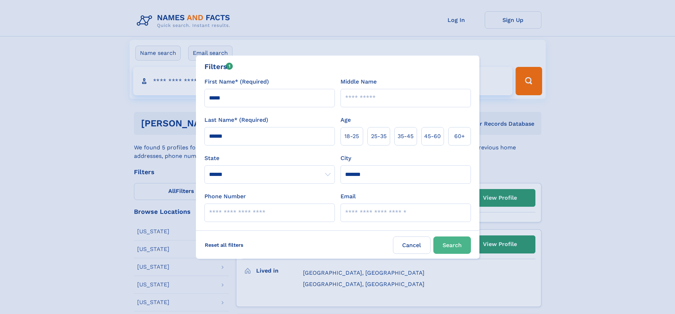 This screenshot has width=675, height=314. Describe the element at coordinates (432, 136) in the screenshot. I see `span: 45‑60` at that location.